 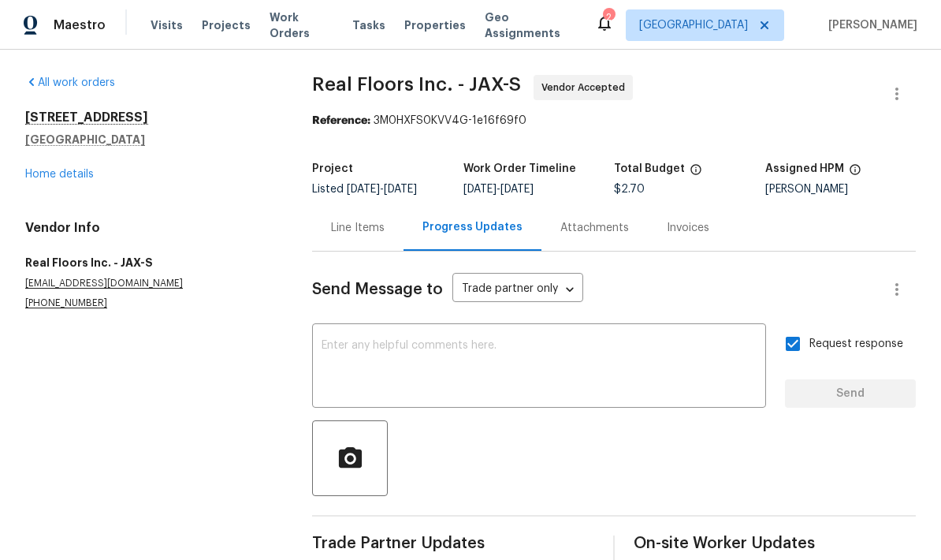 What do you see at coordinates (79, 25) in the screenshot?
I see `span: Maestro` at bounding box center [79, 25].